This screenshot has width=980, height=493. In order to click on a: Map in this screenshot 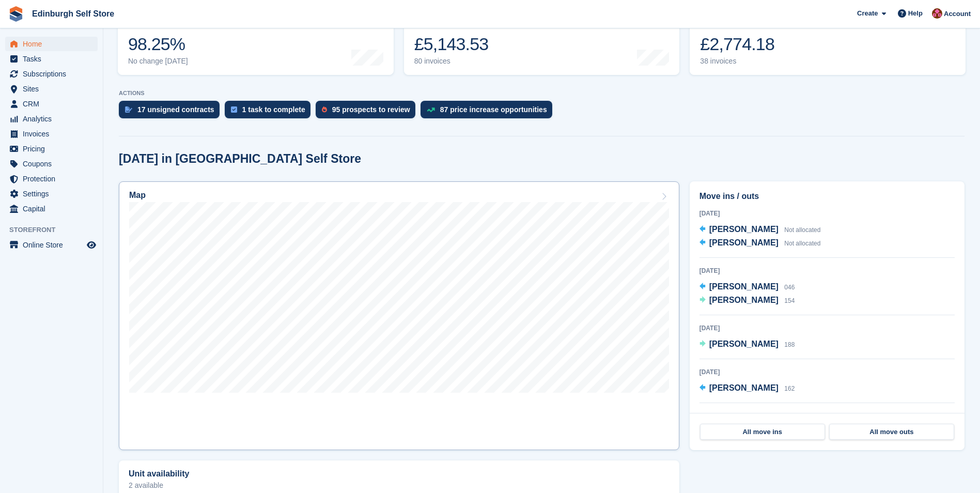, I will do `click(399, 316)`.